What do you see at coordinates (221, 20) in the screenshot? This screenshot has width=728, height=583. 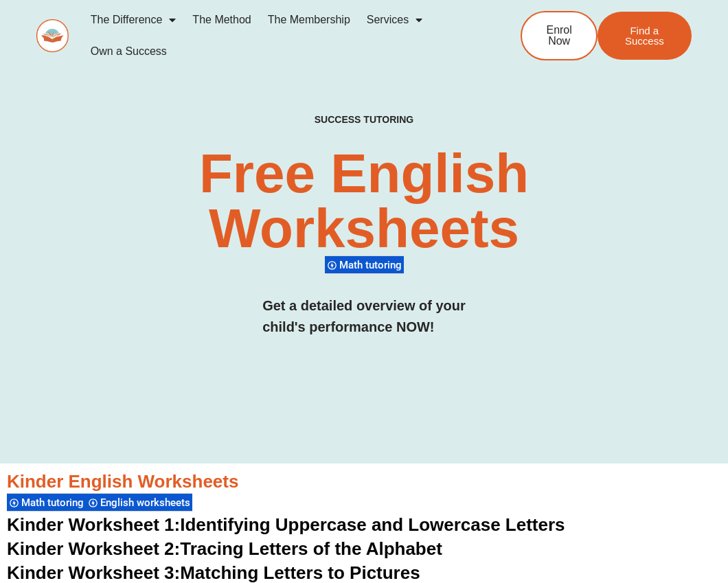 I see `a: The Method` at bounding box center [221, 20].